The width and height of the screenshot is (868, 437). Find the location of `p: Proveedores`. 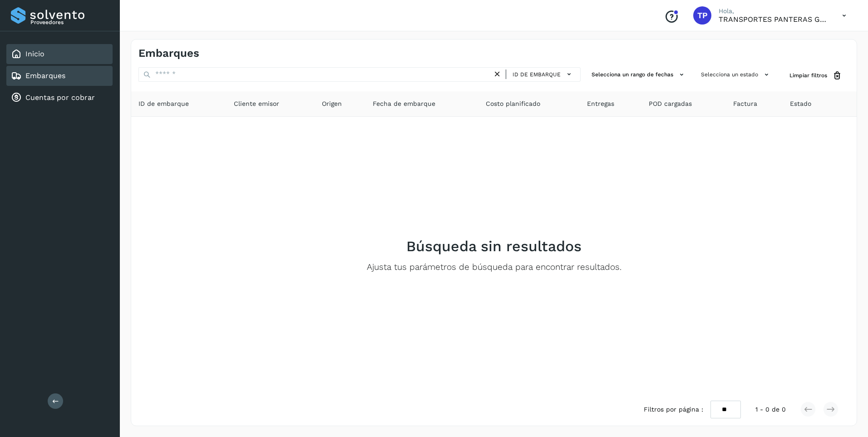

p: Proveedores is located at coordinates (70, 22).